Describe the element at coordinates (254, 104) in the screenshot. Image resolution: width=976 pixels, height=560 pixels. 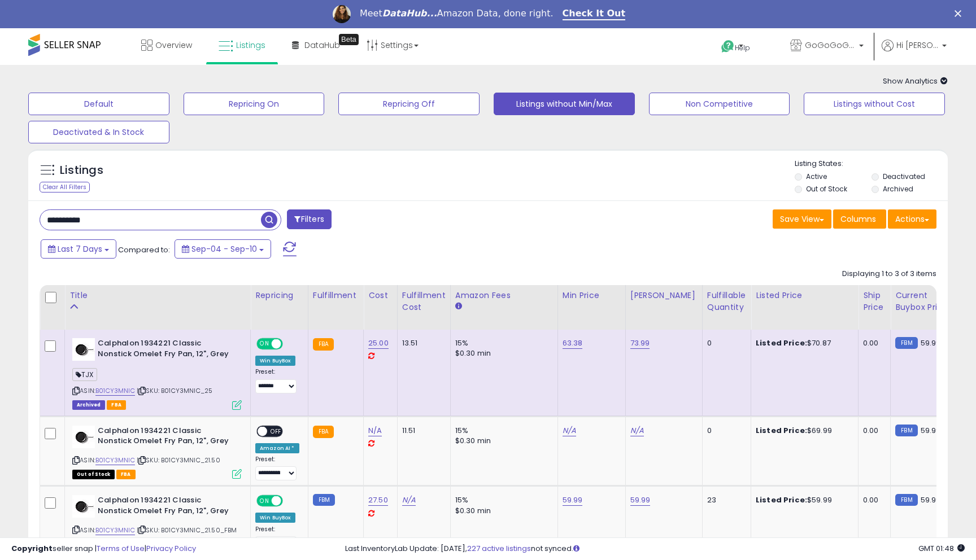
I see `button: Repricing On` at that location.